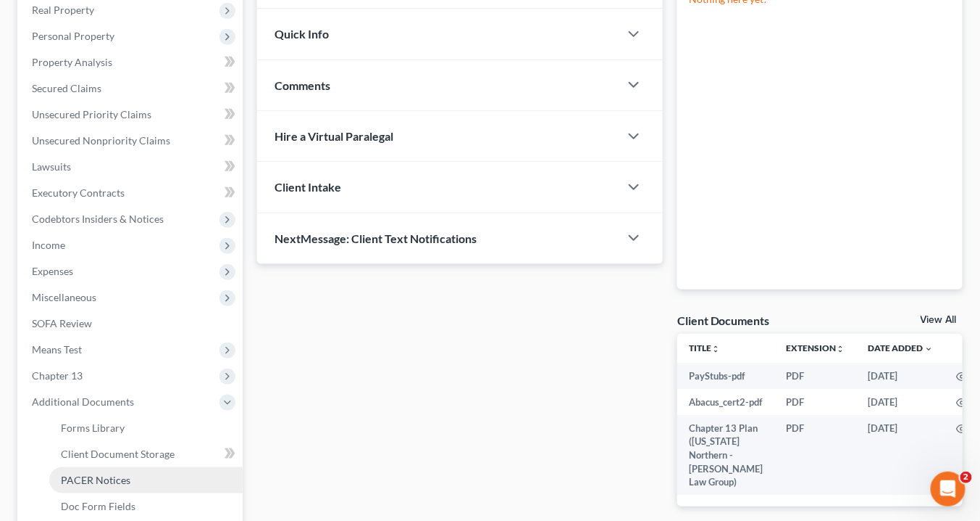  Describe the element at coordinates (100, 140) in the screenshot. I see `span: Unsecured Nonpriority Claims` at that location.